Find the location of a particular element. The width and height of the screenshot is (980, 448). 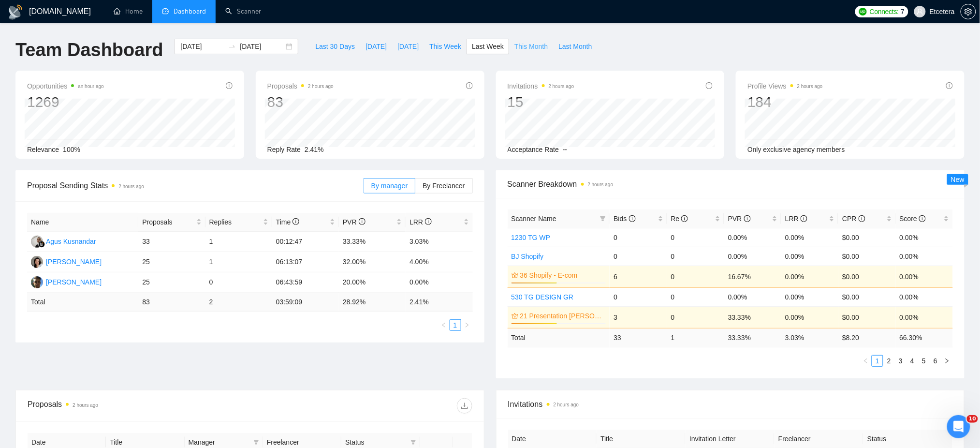

span: Last 30 Days is located at coordinates (335, 46).